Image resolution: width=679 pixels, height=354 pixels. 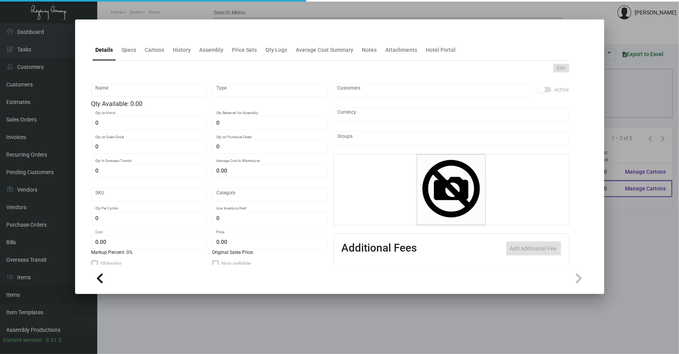 I want to click on div: Cartons, so click(x=155, y=50).